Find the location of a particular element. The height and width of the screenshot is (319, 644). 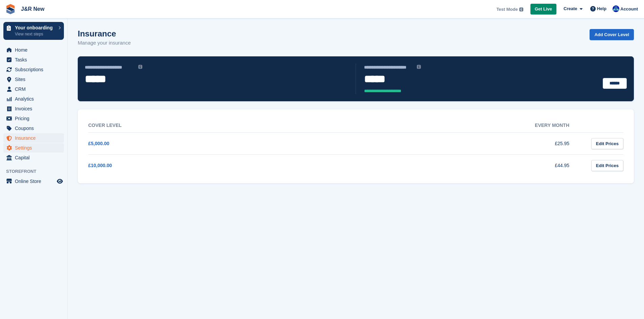

span: Test Mode is located at coordinates (507, 9).